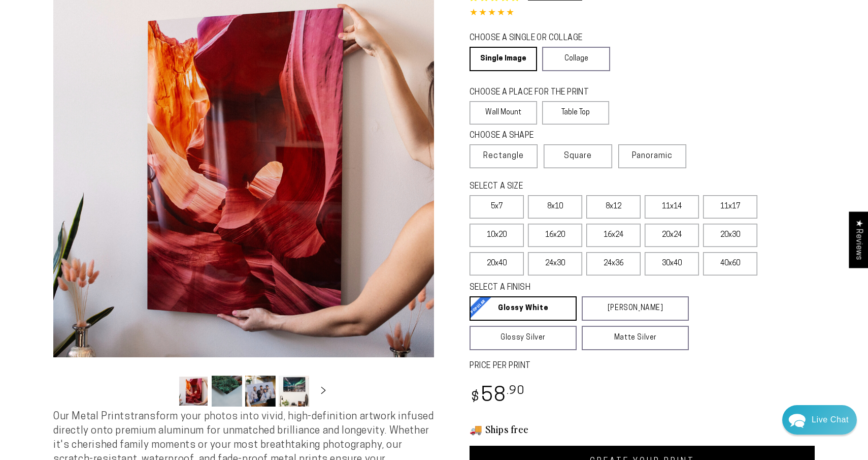  I want to click on a: Glossy Silver, so click(523, 337).